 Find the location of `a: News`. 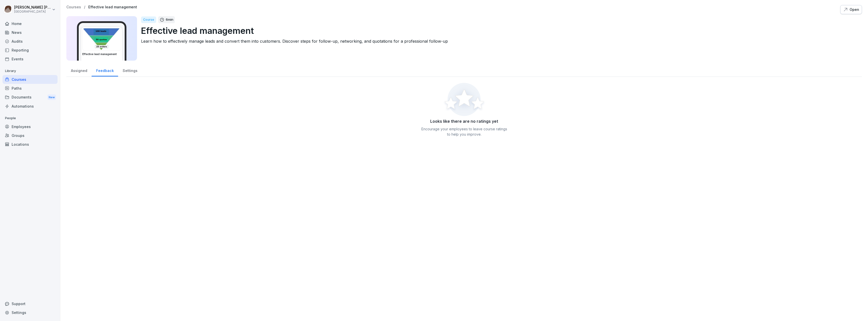

a: News is located at coordinates (30, 33).